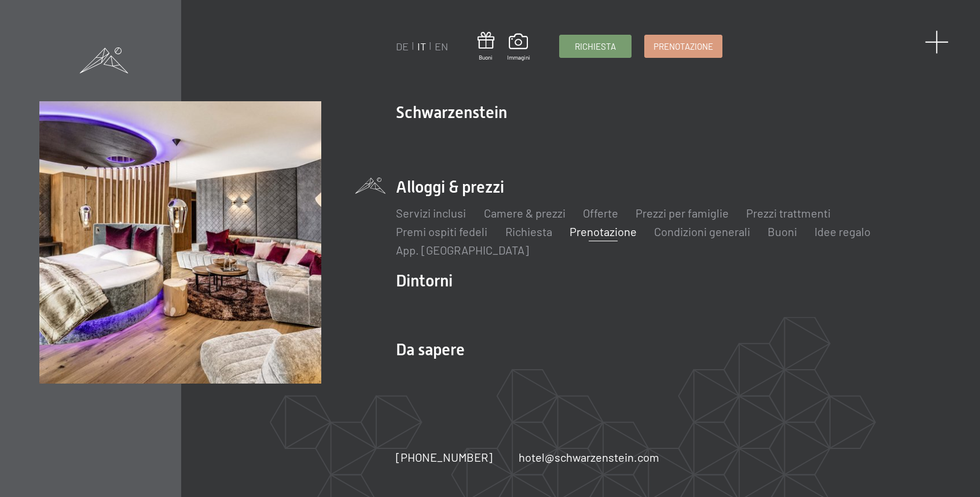 Image resolution: width=980 pixels, height=497 pixels. I want to click on a: Condizioni generali, so click(703, 231).